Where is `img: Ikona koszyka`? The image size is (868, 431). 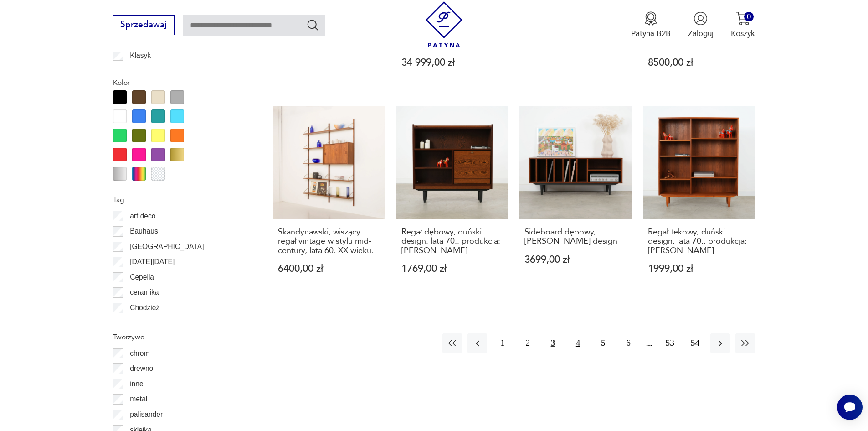
img: Ikona koszyka is located at coordinates (743, 19).